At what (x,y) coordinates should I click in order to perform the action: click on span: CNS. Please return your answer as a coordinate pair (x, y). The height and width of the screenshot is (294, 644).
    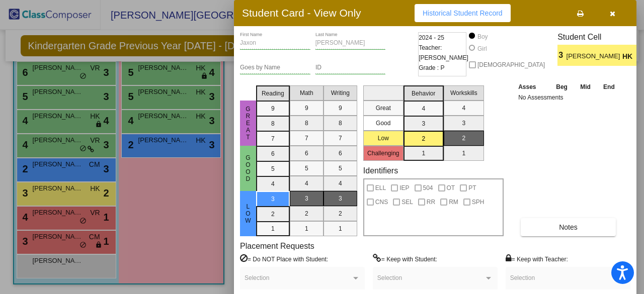
    Looking at the image, I should click on (381, 202).